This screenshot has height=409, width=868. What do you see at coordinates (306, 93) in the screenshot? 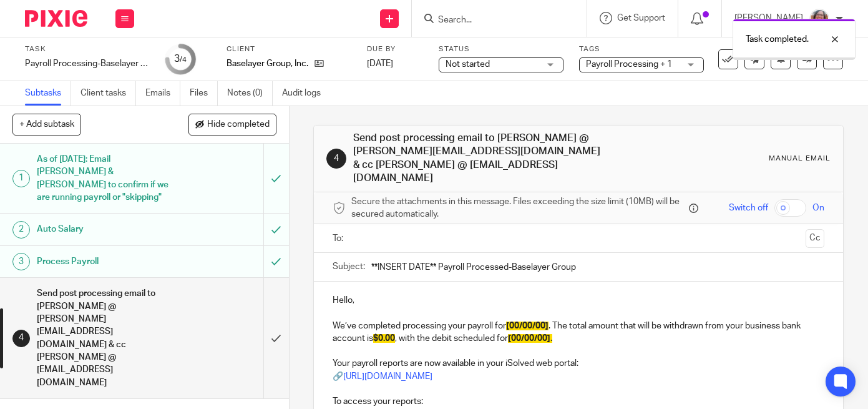
I see `a: Audit logs` at bounding box center [306, 93].